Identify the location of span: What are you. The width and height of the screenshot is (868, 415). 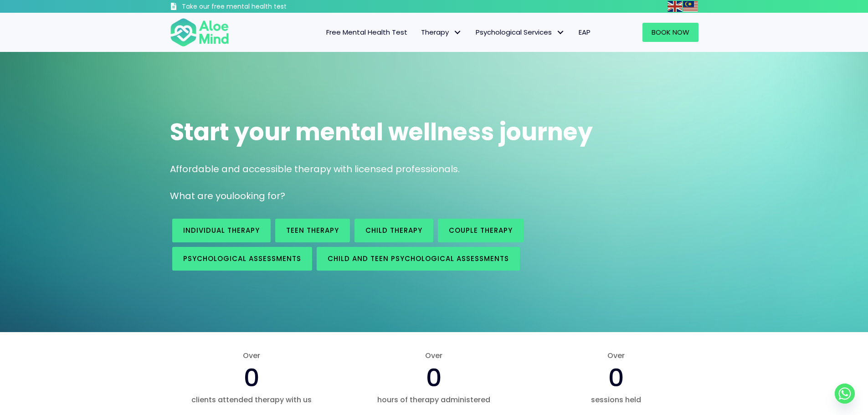
(201, 196).